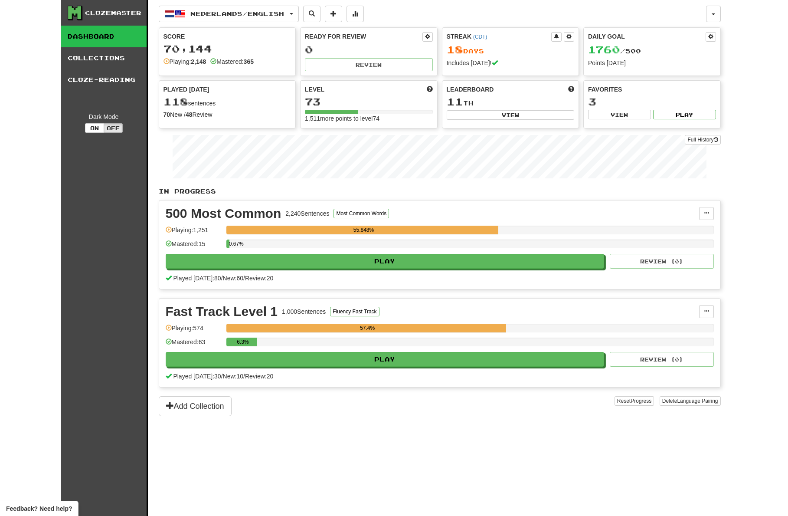  Describe the element at coordinates (39, 508) in the screenshot. I see `span: Open feedback widget` at that location.